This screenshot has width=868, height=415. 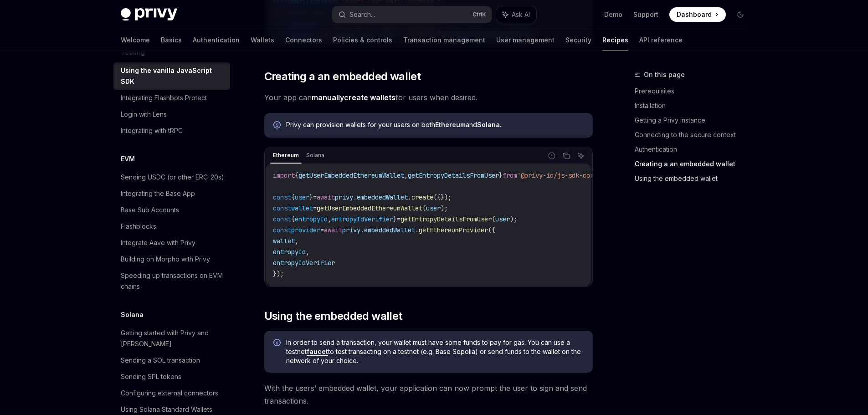 I want to click on a: Creating a an embedded wallet, so click(x=695, y=164).